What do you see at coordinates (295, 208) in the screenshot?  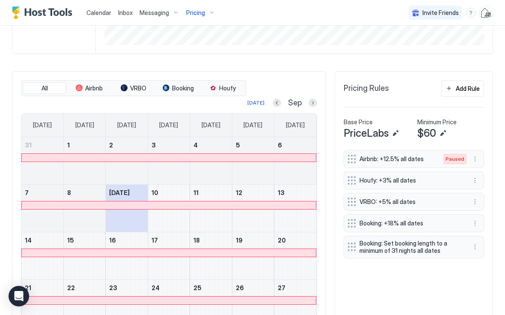 I see `td: September 13, 2025` at bounding box center [295, 208].